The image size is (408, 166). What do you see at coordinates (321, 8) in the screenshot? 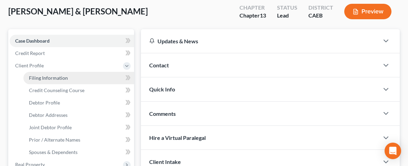
I see `div: District` at bounding box center [321, 8].